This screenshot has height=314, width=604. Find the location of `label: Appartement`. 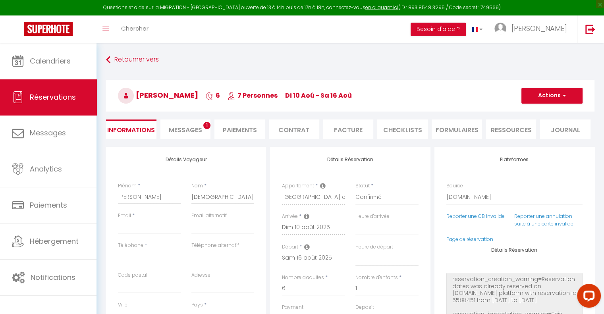

label: Appartement is located at coordinates (298, 186).